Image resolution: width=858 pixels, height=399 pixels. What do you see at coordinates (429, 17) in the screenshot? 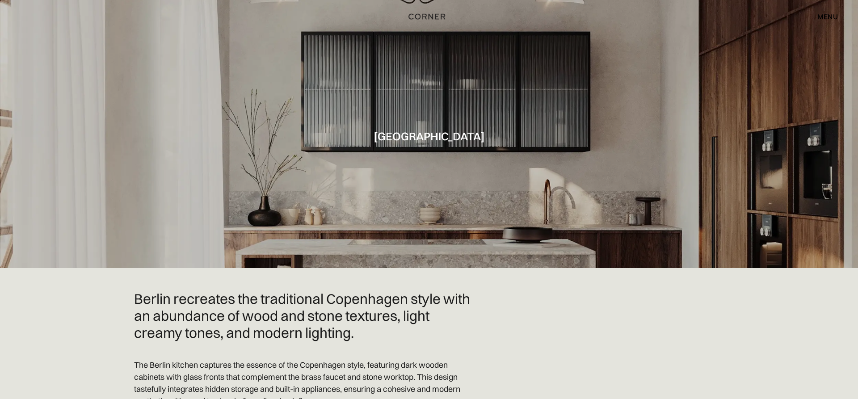
I see `a: home` at bounding box center [429, 17].